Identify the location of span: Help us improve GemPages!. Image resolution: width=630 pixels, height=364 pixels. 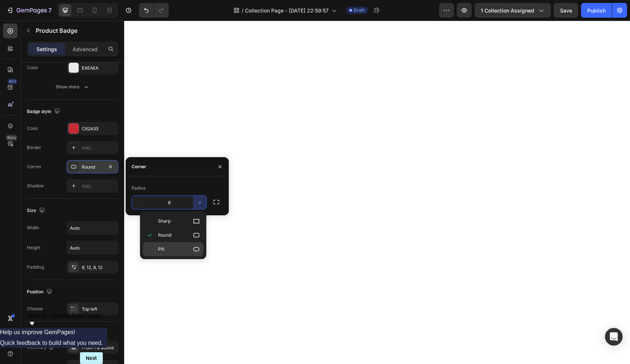
(65, 315).